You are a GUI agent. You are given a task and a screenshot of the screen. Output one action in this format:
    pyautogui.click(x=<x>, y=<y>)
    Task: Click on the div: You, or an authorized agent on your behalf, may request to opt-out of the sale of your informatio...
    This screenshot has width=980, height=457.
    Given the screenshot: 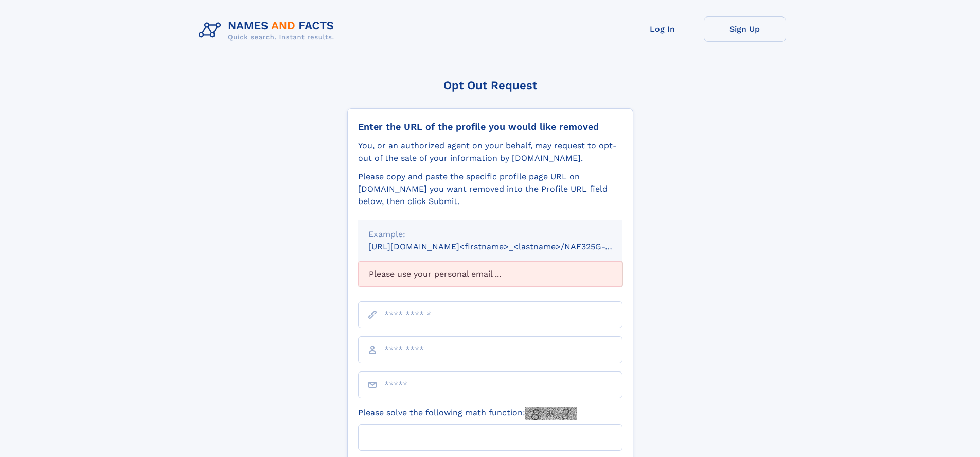 What is the action you would take?
    pyautogui.click(x=491, y=152)
    